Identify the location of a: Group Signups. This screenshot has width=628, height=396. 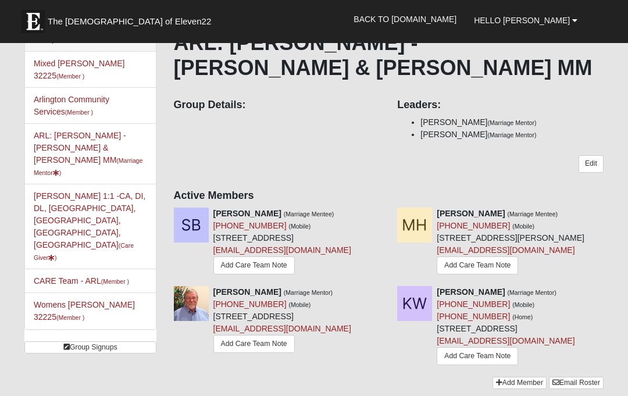
(90, 347).